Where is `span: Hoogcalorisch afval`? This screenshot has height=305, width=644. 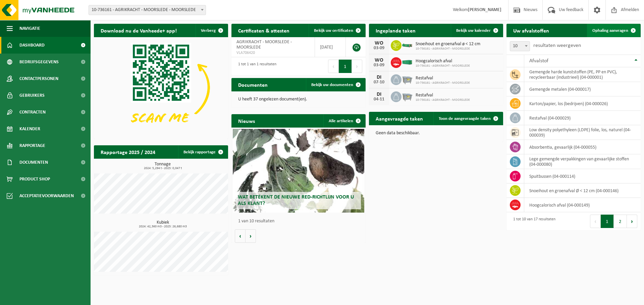 span: Hoogcalorisch afval is located at coordinates (443, 61).